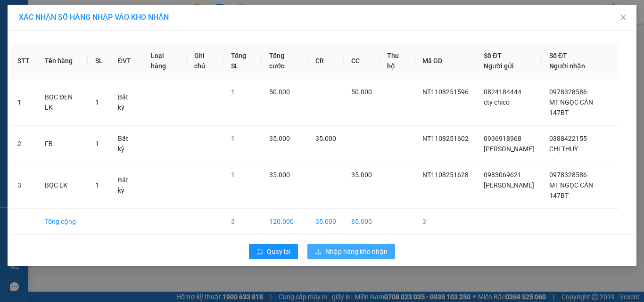  I want to click on span: CHỊ THUỲ, so click(563, 149).